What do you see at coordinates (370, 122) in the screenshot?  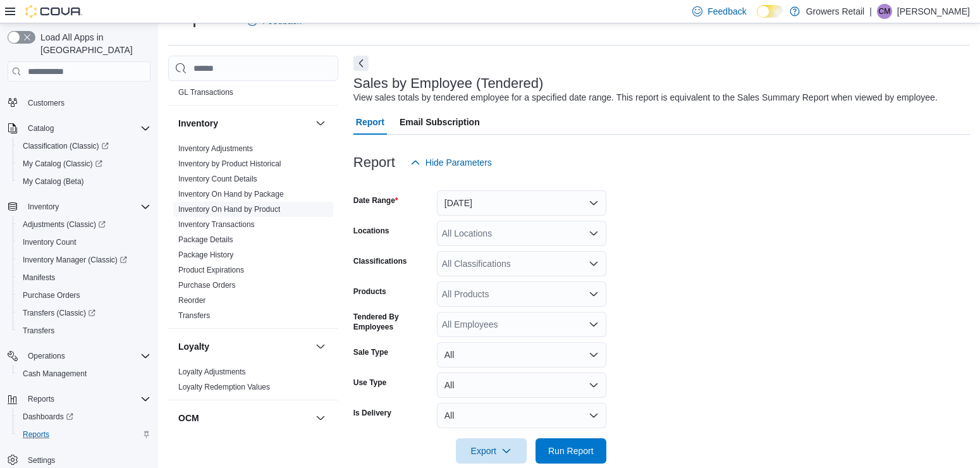 I see `span: Report` at bounding box center [370, 122].